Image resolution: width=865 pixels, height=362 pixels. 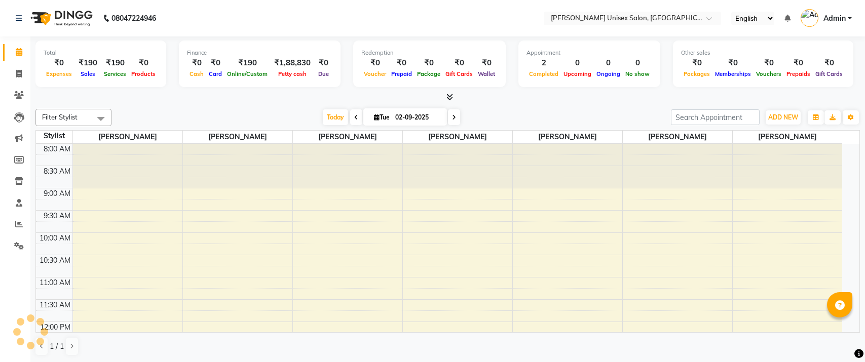 I want to click on div: Total, so click(x=101, y=53).